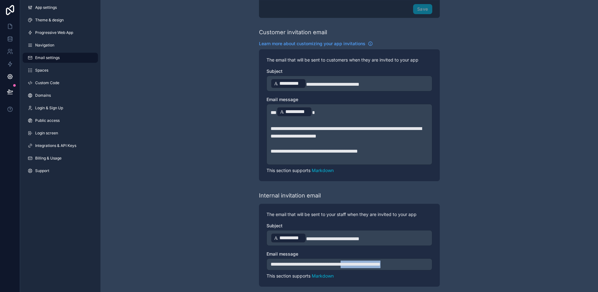 The height and width of the screenshot is (292, 598). What do you see at coordinates (316, 44) in the screenshot?
I see `a: Learn more about customizing your app invitations` at bounding box center [316, 44].